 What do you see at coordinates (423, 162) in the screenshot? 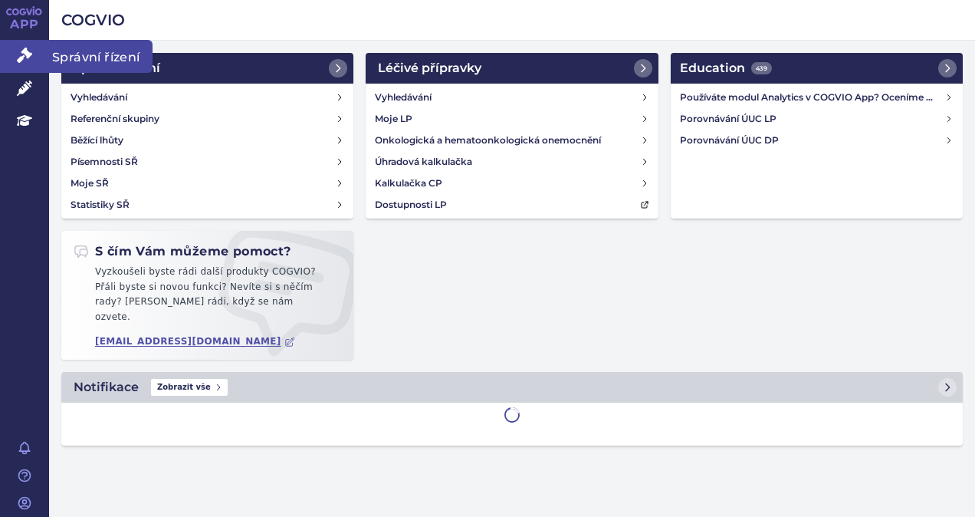
I see `h4: Úhradová kalkulačka` at bounding box center [423, 162].